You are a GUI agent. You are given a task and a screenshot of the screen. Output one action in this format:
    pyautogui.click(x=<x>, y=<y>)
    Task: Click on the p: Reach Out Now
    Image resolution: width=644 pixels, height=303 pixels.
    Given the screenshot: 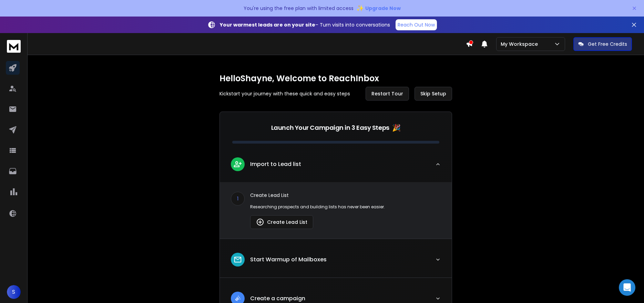 What is the action you would take?
    pyautogui.click(x=416, y=25)
    